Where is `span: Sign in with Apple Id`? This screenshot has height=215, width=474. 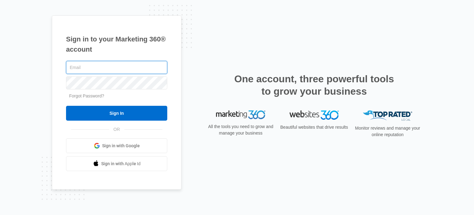
span: Sign in with Apple Id is located at coordinates (121, 163).